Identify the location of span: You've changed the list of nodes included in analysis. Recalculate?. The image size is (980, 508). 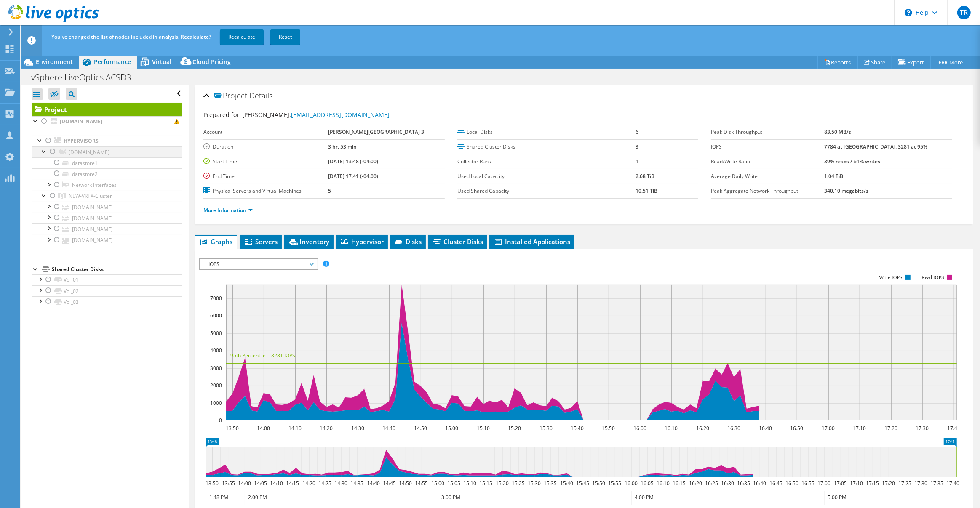
(131, 36).